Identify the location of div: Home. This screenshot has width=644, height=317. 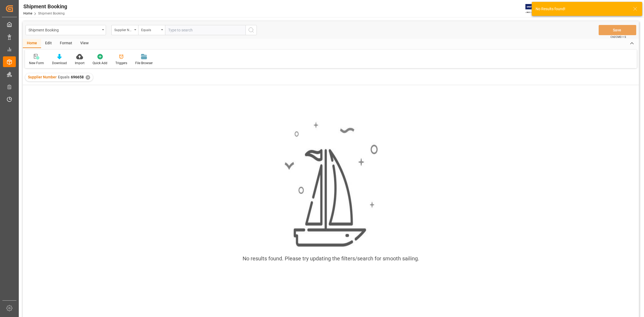
(32, 43).